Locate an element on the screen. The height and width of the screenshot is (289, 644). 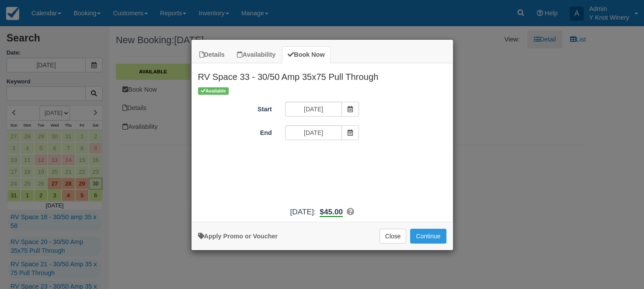
a: Details is located at coordinates (212, 55).